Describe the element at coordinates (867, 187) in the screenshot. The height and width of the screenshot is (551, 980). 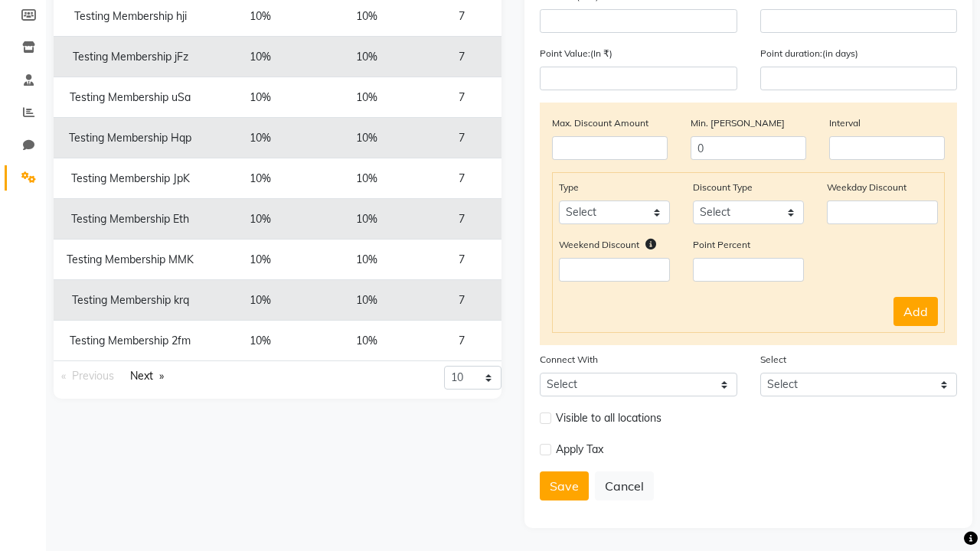
I see `label: Weekday Discount` at that location.